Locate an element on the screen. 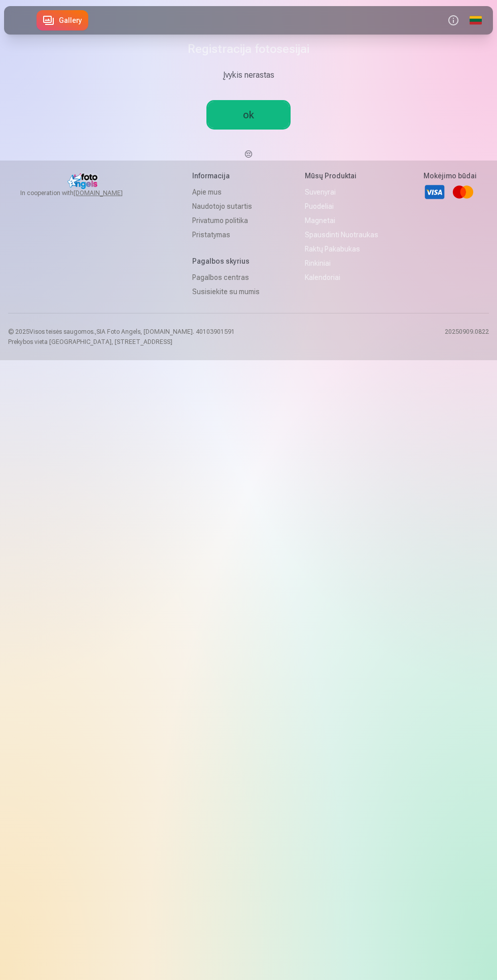 The image size is (497, 980). a: Magnetai is located at coordinates (342, 220).